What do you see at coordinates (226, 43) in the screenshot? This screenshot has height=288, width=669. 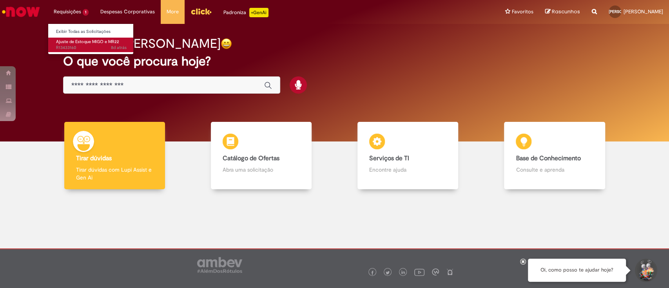 I see `img: happy-face.png` at bounding box center [226, 43].